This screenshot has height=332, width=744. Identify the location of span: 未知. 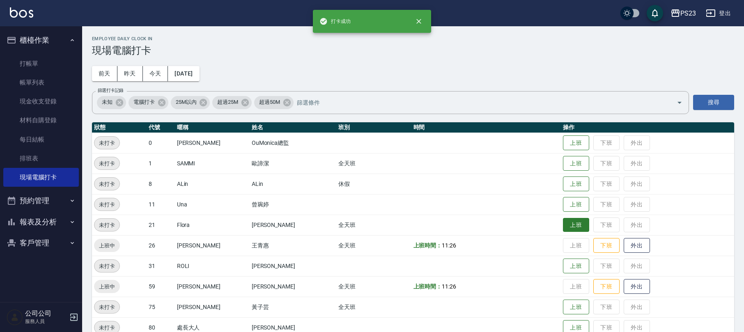
(107, 102).